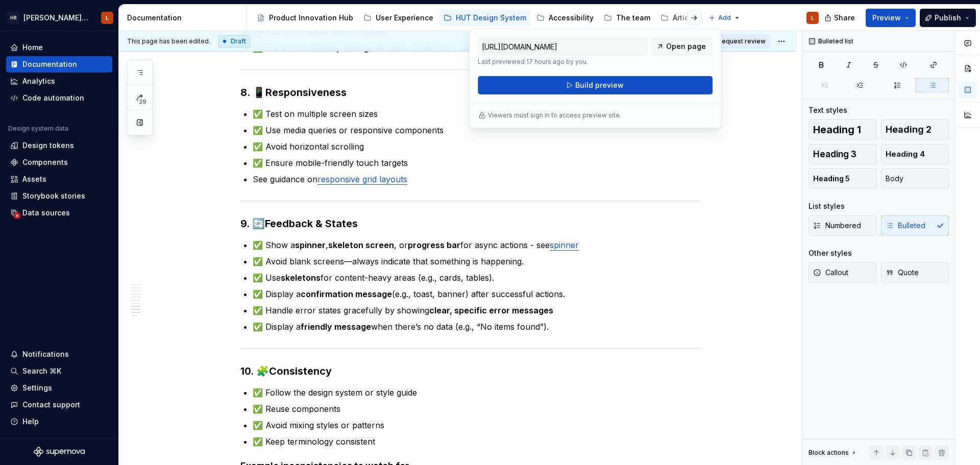 Image resolution: width=980 pixels, height=465 pixels. I want to click on span: Body, so click(895, 178).